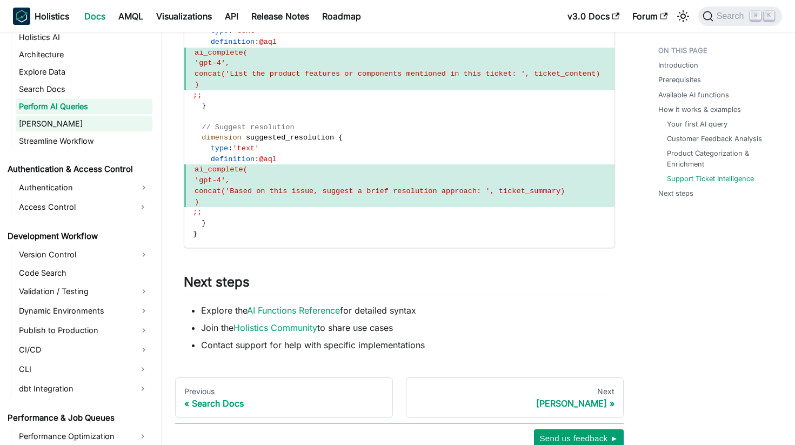 The image size is (795, 445). Describe the element at coordinates (143, 436) in the screenshot. I see `button: Expand sidebar category 'Performance Optimization'` at that location.